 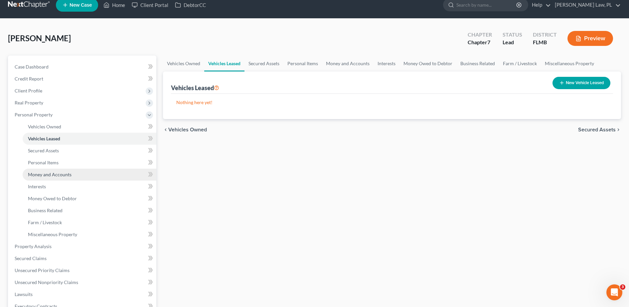 I want to click on span: Farm / Livestock, so click(x=45, y=222).